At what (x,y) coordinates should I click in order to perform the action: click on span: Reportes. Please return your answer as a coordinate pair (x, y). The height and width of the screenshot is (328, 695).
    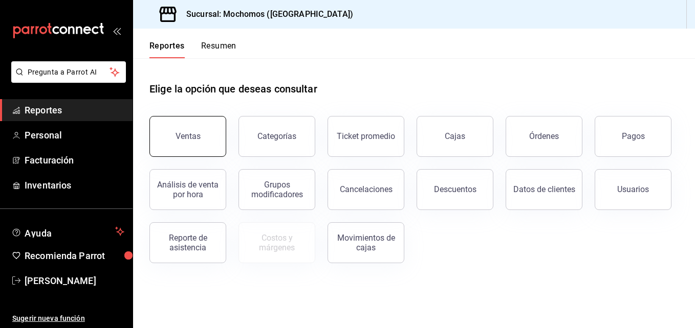
    Looking at the image, I should click on (74, 110).